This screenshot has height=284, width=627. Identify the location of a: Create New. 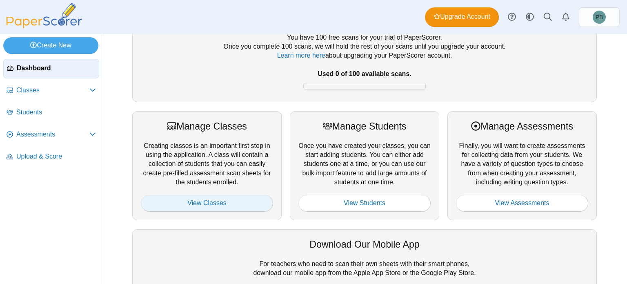
(51, 45).